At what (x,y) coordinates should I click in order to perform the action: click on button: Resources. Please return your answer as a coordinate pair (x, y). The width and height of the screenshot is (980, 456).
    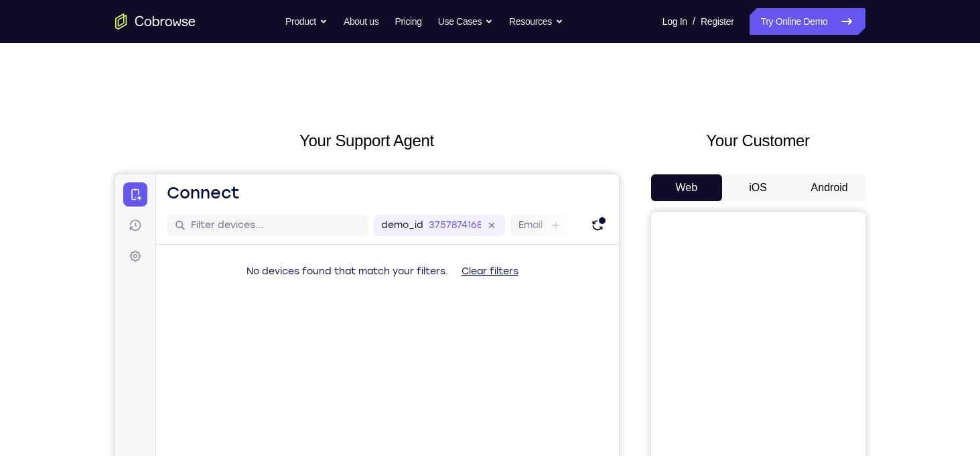
    Looking at the image, I should click on (536, 22).